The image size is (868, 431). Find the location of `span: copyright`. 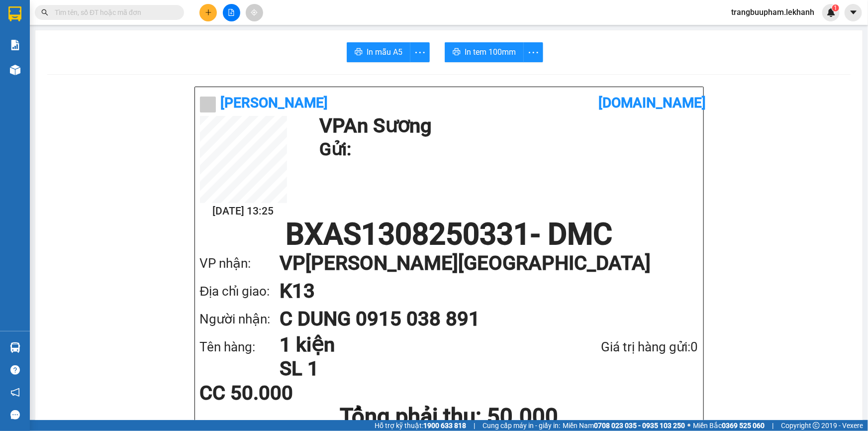

span: copyright is located at coordinates (816, 425).